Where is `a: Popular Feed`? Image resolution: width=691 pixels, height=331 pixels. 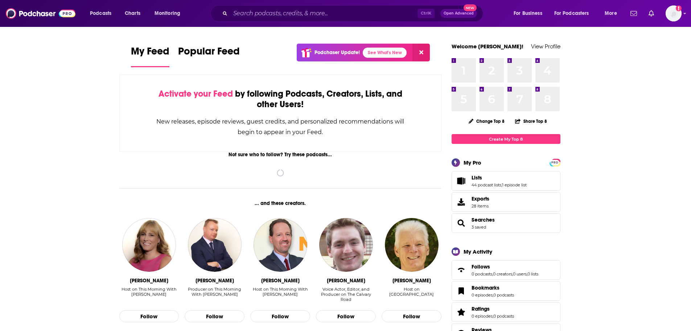
a: Popular Feed is located at coordinates (209, 56).